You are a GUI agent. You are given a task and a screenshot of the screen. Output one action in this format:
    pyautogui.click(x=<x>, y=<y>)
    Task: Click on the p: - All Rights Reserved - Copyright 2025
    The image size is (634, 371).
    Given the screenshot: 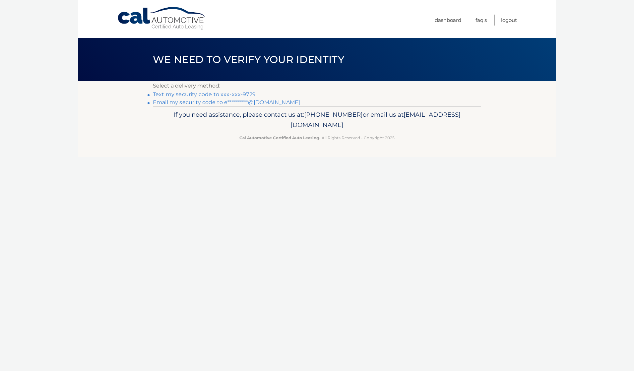 What is the action you would take?
    pyautogui.click(x=317, y=138)
    